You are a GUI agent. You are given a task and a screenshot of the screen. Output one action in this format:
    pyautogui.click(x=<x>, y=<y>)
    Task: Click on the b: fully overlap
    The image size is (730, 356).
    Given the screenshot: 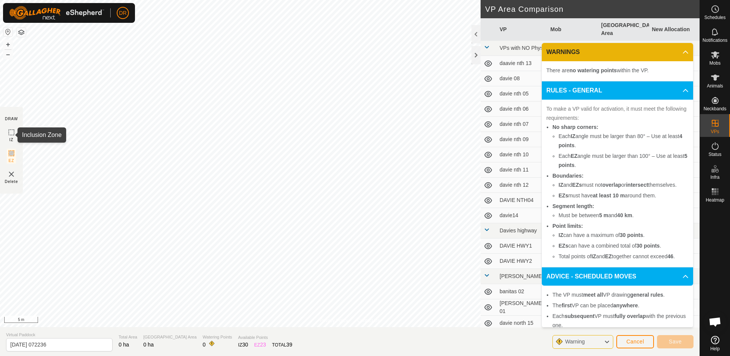 What is the action you would take?
    pyautogui.click(x=630, y=316)
    